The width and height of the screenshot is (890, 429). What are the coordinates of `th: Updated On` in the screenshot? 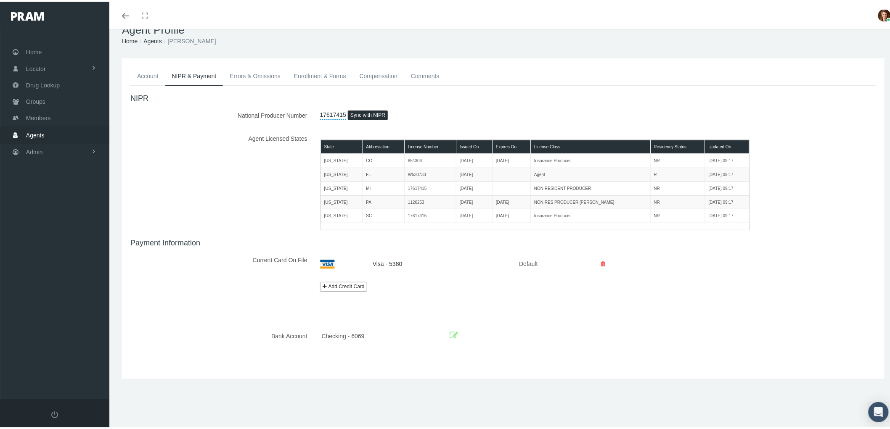 It's located at (727, 145).